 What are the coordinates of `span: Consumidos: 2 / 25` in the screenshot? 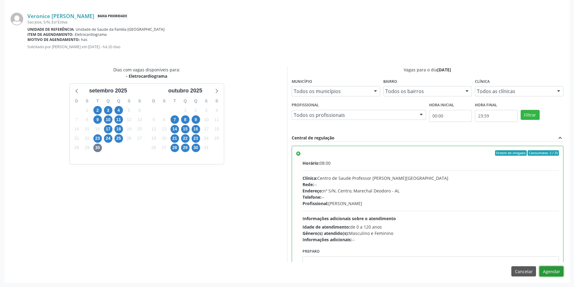 It's located at (543, 153).